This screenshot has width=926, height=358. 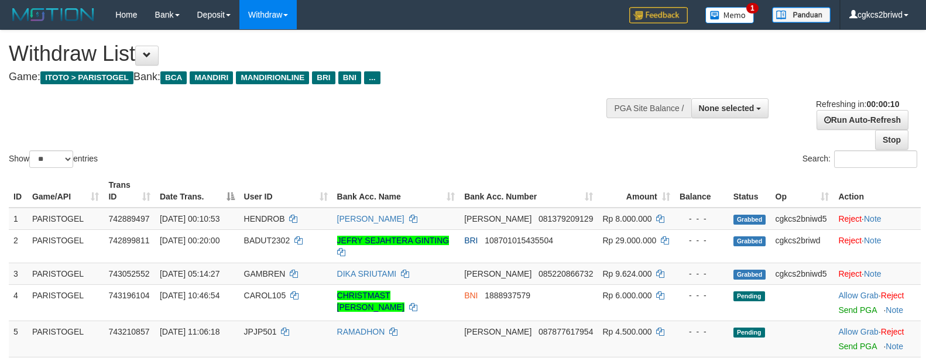 I want to click on span: None selected, so click(x=726, y=108).